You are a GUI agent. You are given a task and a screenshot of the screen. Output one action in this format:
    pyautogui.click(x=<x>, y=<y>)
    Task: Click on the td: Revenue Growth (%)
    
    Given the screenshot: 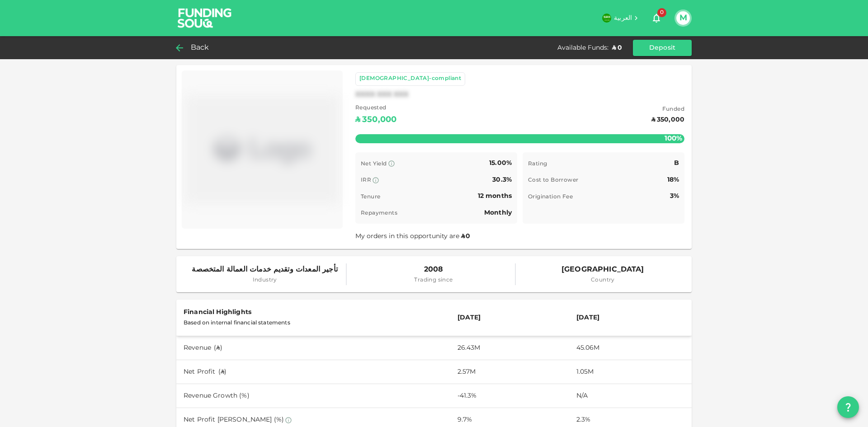 What is the action you would take?
    pyautogui.click(x=313, y=396)
    